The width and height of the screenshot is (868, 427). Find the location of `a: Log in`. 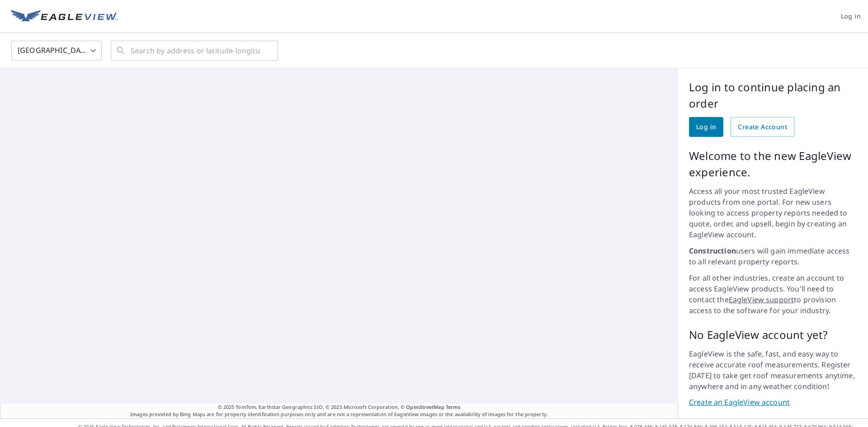

a: Log in is located at coordinates (706, 127).